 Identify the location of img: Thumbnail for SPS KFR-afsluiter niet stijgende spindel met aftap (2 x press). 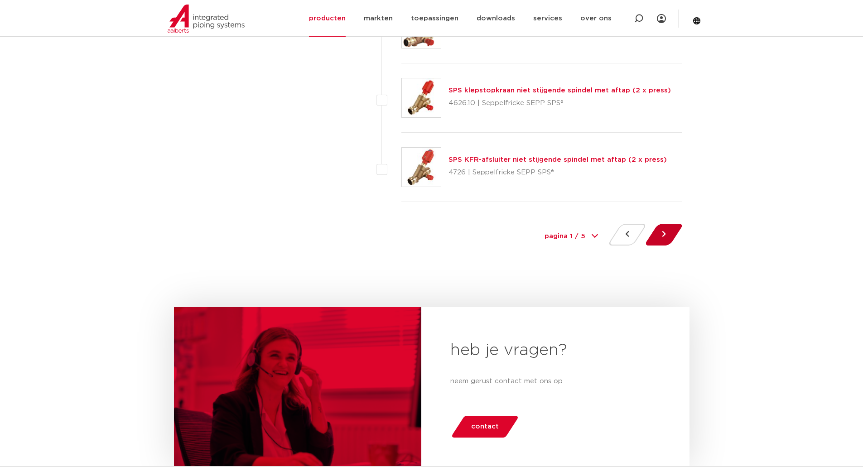
(421, 167).